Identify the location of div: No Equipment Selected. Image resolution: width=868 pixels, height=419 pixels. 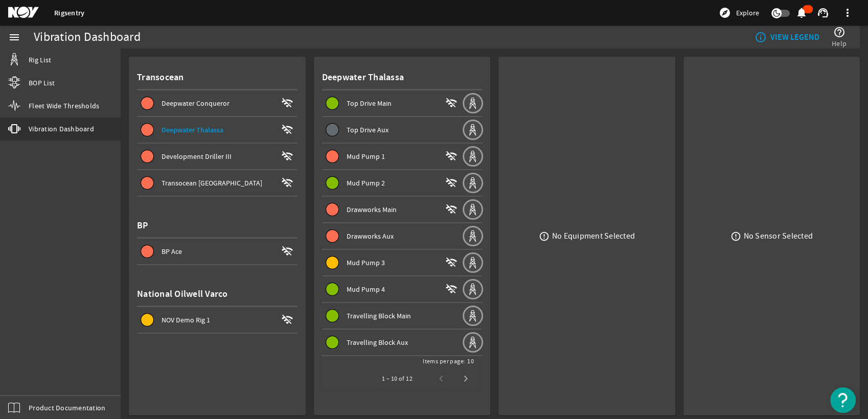
(593, 236).